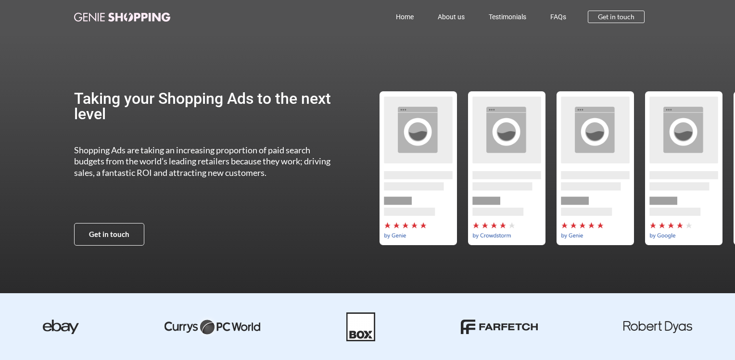  What do you see at coordinates (500, 327) in the screenshot?
I see `img: farfetch-01` at bounding box center [500, 327].